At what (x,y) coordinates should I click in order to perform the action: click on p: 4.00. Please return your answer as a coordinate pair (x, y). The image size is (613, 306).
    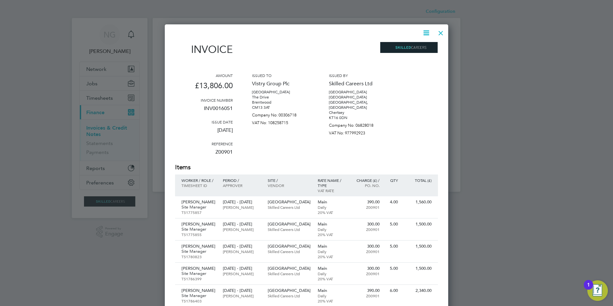
    Looking at the image, I should click on (392, 202).